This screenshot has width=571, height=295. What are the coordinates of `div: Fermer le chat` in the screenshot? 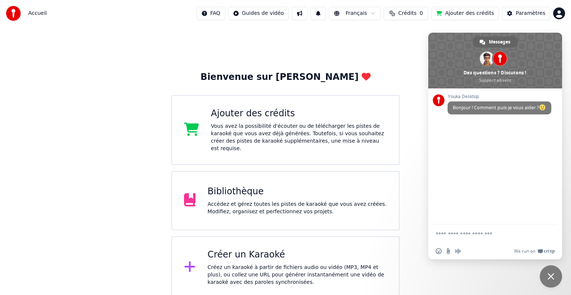 It's located at (551, 277).